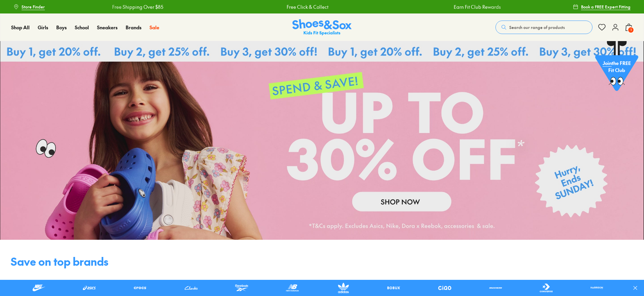 Image resolution: width=644 pixels, height=296 pixels. I want to click on span: 1, so click(631, 30).